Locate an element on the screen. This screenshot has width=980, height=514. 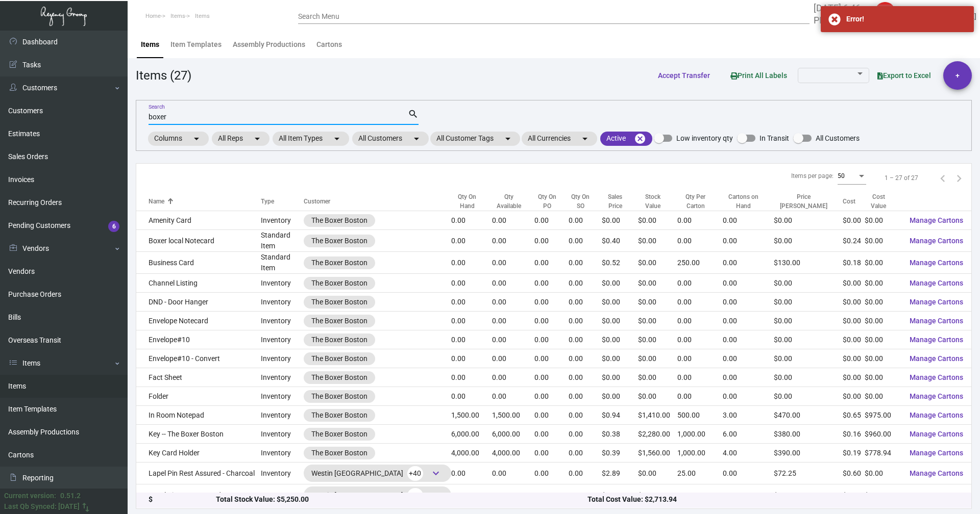
td: Key -- The Boxer Boston is located at coordinates (199, 434).